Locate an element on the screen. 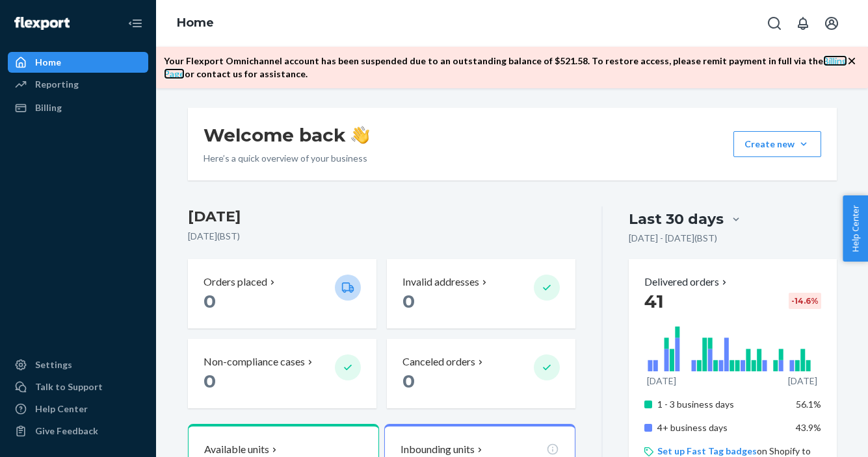 The image size is (868, 457). button: Open notifications is located at coordinates (802, 23).